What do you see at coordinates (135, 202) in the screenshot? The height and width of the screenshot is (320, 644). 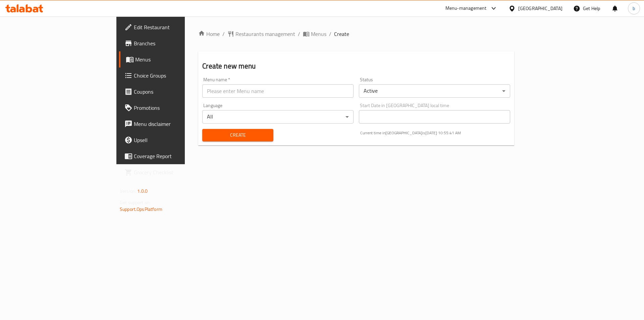 I see `span: Get support on:` at bounding box center [135, 202].